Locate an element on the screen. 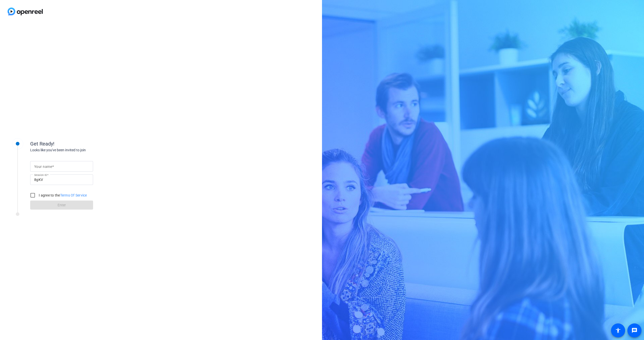  mat-label: Session ID is located at coordinates (41, 175).